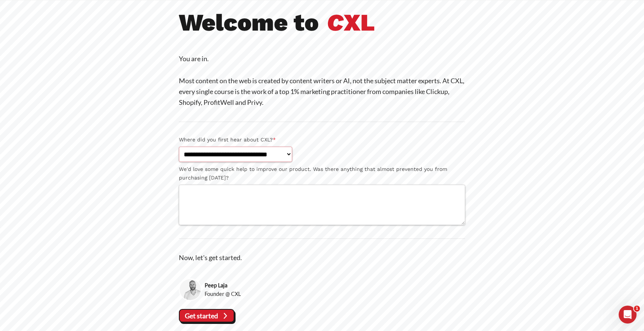 Image resolution: width=644 pixels, height=331 pixels. What do you see at coordinates (322, 173) in the screenshot?
I see `label: We'd love some quick help to improve our product. Was there anything that almost prevented you fr...` at bounding box center [322, 173].